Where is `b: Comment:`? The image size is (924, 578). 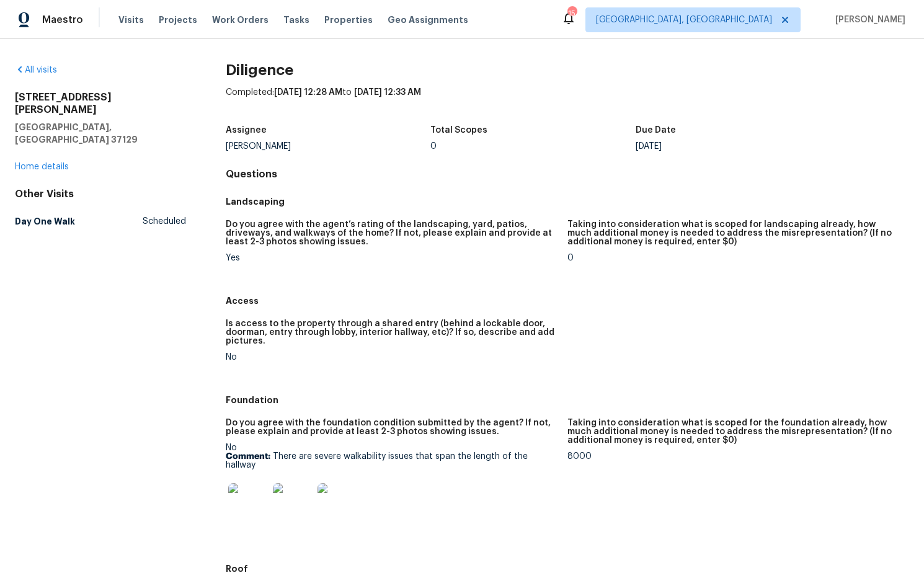 b: Comment: is located at coordinates (248, 456).